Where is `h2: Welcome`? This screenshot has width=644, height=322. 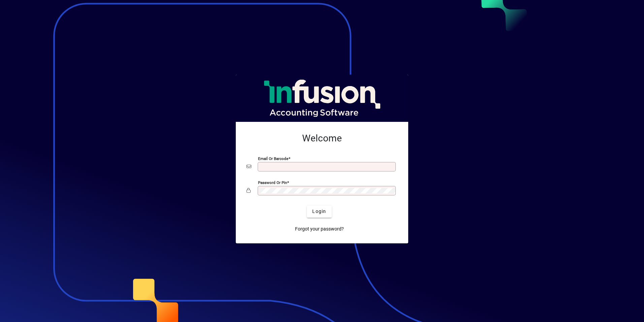 h2: Welcome is located at coordinates (322, 138).